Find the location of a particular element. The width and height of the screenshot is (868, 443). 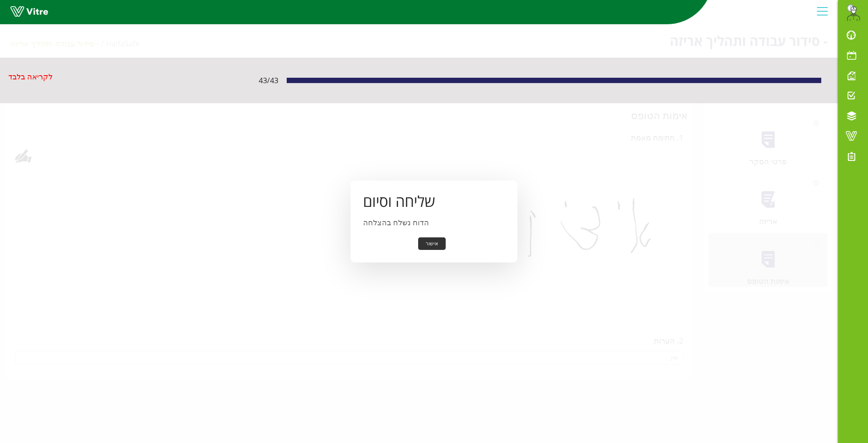

span: 43 / 43 is located at coordinates (269, 80).